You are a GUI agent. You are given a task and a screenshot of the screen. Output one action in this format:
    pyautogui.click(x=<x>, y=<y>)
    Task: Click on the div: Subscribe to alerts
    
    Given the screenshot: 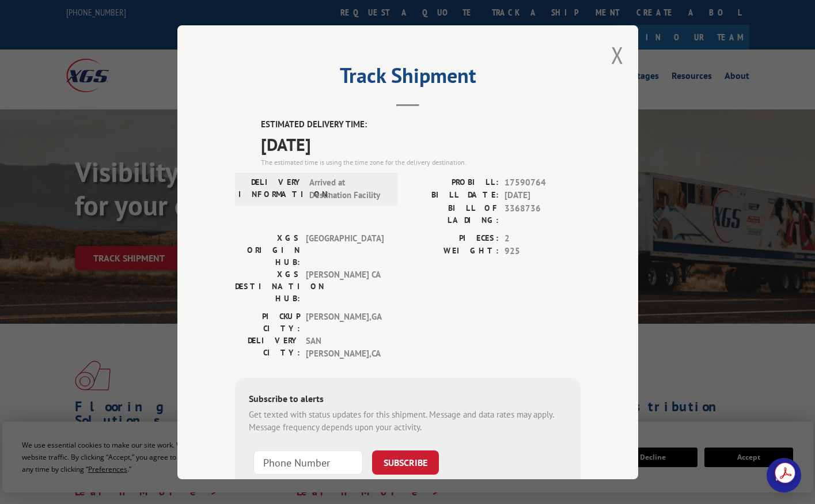 What is the action you would take?
    pyautogui.click(x=408, y=399)
    